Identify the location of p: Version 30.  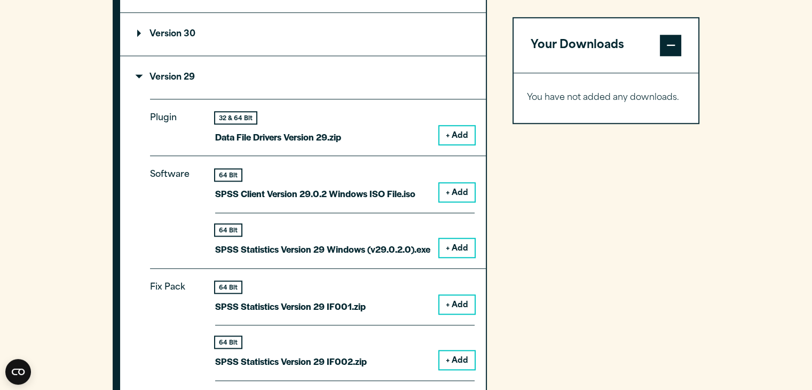
(166, 34).